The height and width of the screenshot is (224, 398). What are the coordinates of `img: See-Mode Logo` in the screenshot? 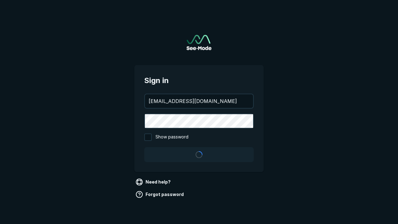 It's located at (199, 42).